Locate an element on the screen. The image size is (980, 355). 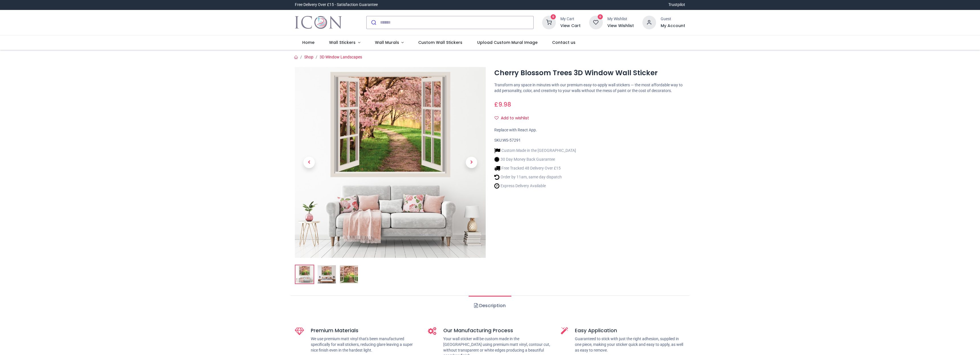
div: My Wishlist is located at coordinates (620, 19).